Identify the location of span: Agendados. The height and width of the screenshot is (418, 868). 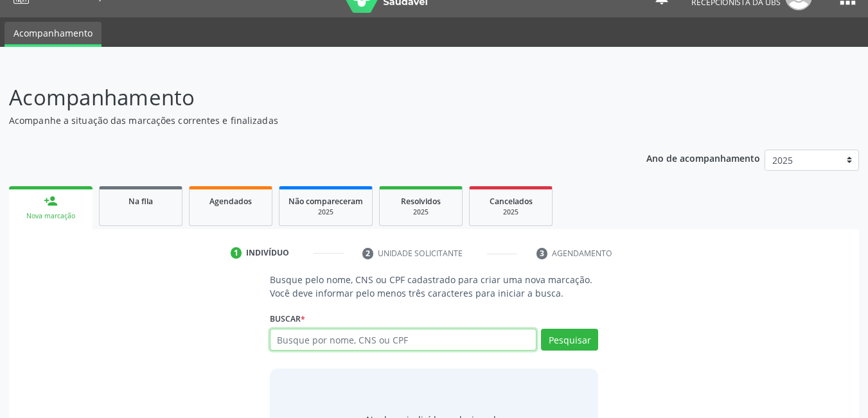
(230, 201).